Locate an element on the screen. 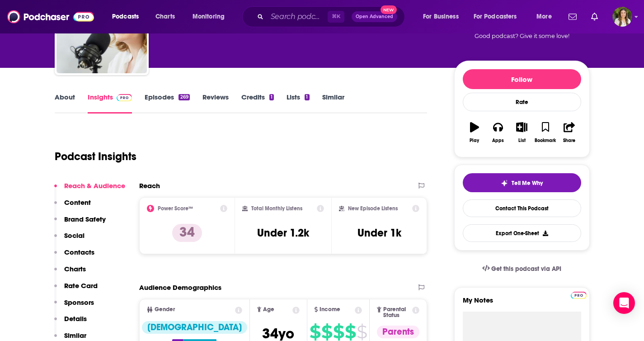  span: Monitoring is located at coordinates (209, 16).